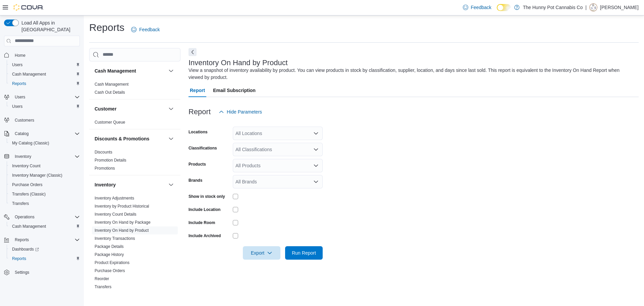 Image resolution: width=644 pixels, height=306 pixels. I want to click on a: Discounts, so click(103, 152).